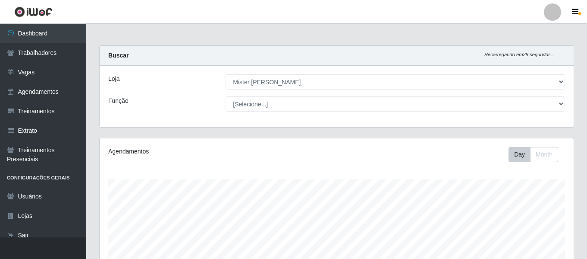  I want to click on button: Month, so click(544, 154).